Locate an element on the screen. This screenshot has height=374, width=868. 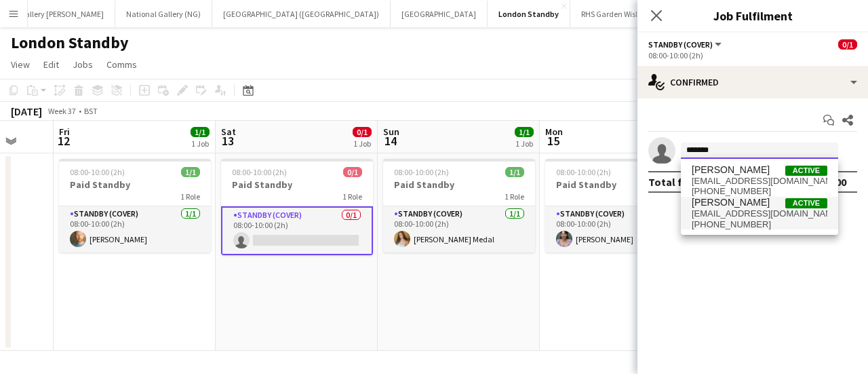
button: National Gallery (NG) is located at coordinates (163, 13).